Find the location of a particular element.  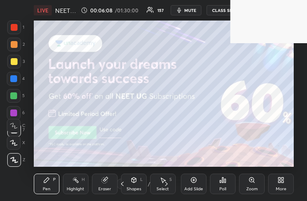

div: 6 is located at coordinates (16, 113).